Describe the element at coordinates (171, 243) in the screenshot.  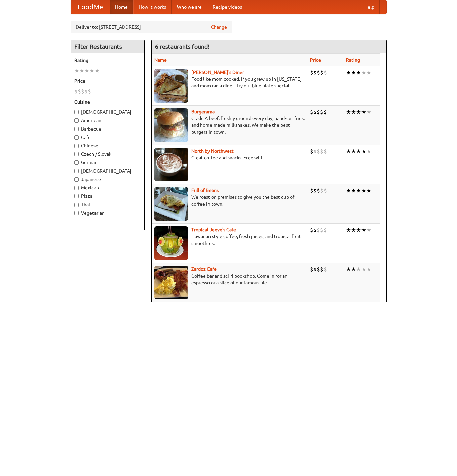
I see `img: jeeves.jpg` at that location.